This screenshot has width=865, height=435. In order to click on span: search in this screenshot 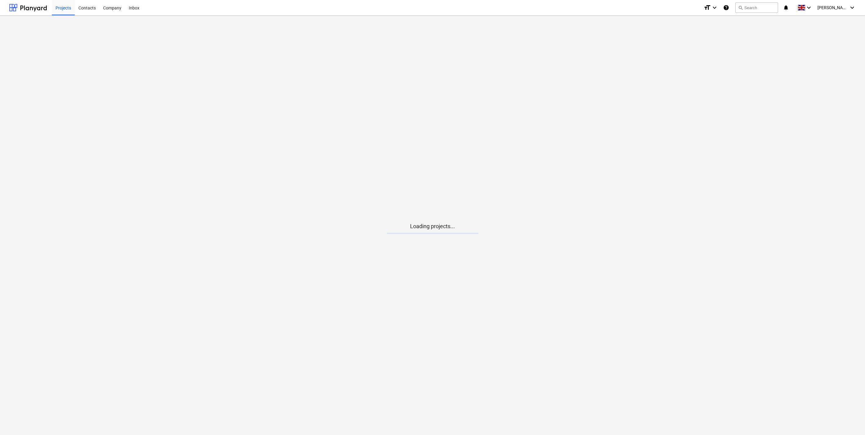, I will do `click(740, 8)`.